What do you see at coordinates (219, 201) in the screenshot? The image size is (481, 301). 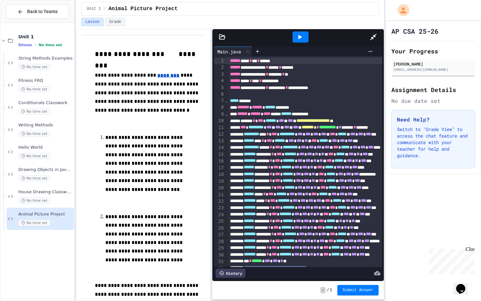 I see `div: 22` at bounding box center [219, 201].